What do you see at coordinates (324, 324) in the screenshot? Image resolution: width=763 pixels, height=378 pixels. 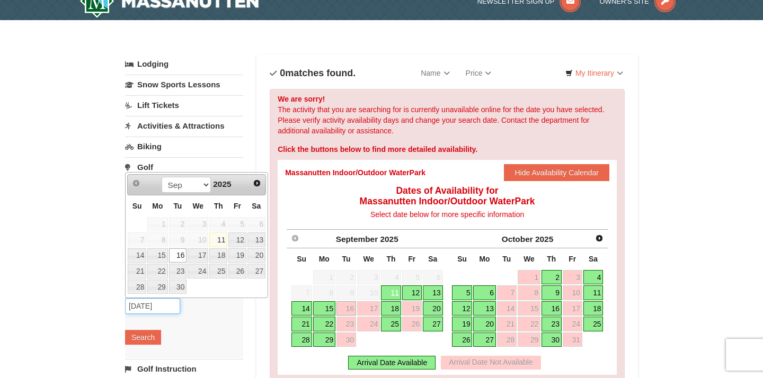 I see `a: 22` at bounding box center [324, 324].